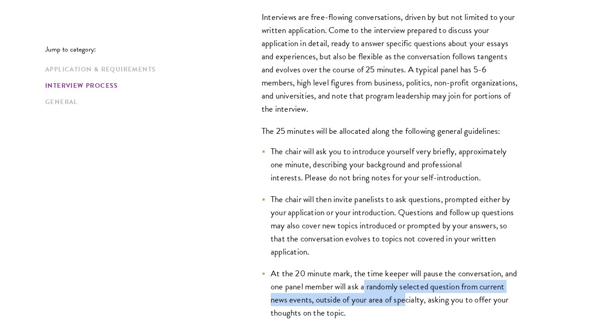 The image size is (605, 326). Describe the element at coordinates (133, 49) in the screenshot. I see `p: Jump to category:` at that location.